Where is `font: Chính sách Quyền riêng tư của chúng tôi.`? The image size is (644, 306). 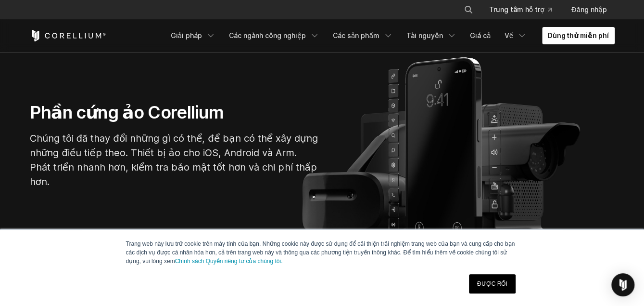 font: Chính sách Quyền riêng tư của chúng tôi. is located at coordinates (229, 261).